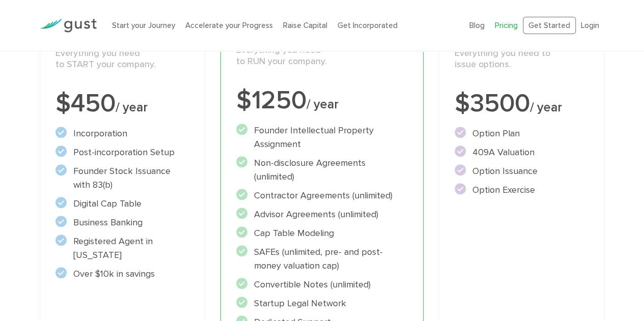 The width and height of the screenshot is (644, 321). What do you see at coordinates (122, 178) in the screenshot?
I see `li: Founder Stock Issuance with 83(b)` at bounding box center [122, 178].